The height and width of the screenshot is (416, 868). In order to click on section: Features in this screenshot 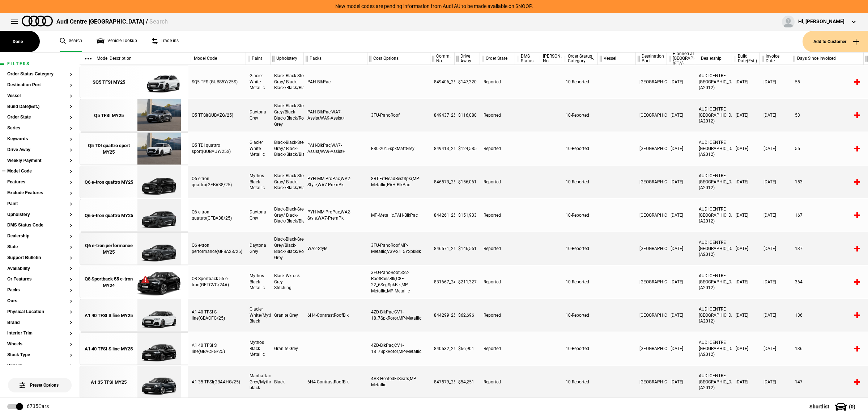, I will do `click(40, 185)`.